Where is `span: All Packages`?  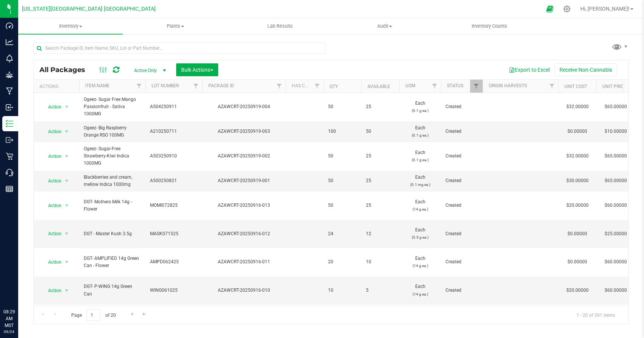 span: All Packages is located at coordinates (66, 70).